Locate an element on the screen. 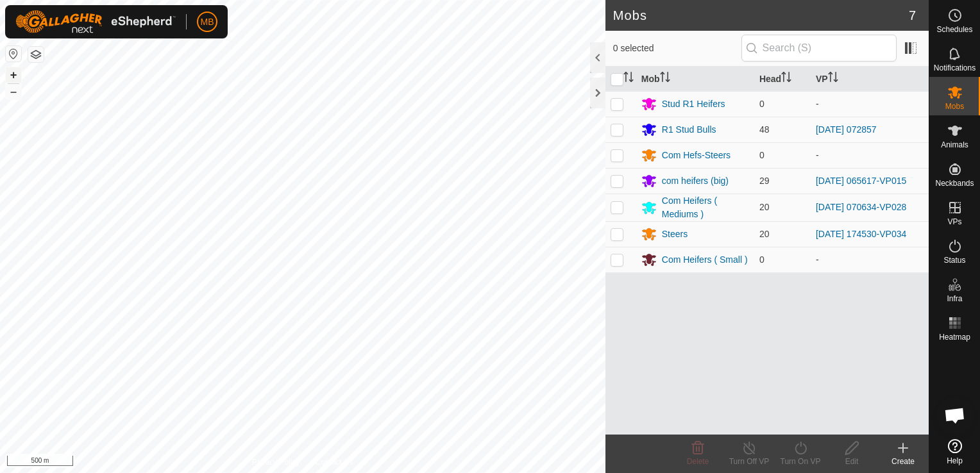  span: Status is located at coordinates (954, 260).